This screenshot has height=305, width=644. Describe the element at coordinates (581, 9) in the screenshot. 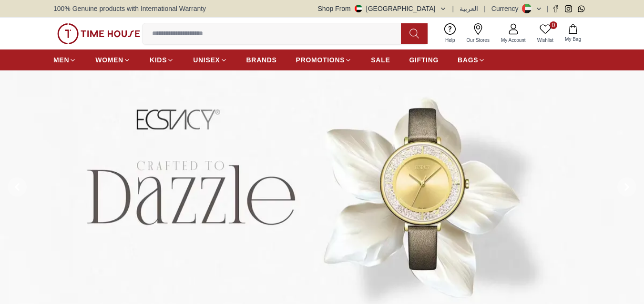

I see `a: Whatsapp` at that location.